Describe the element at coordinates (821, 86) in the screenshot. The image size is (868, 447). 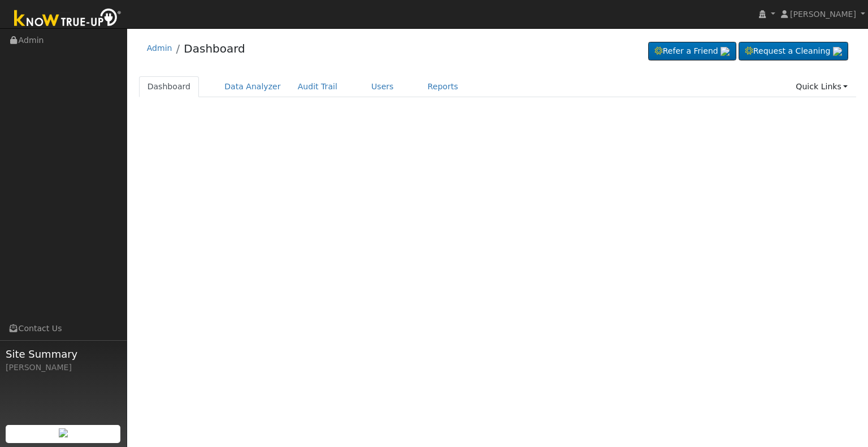
I see `a: Quick Links` at that location.